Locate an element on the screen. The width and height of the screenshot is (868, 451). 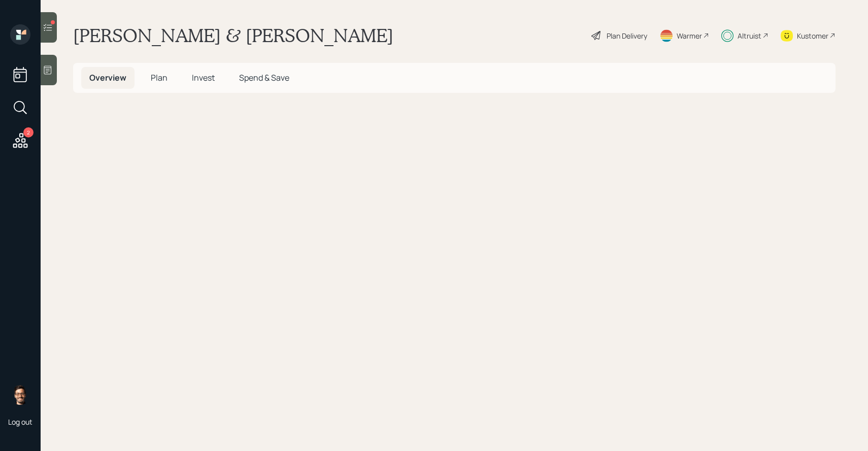
div: Warmer is located at coordinates (689, 36).